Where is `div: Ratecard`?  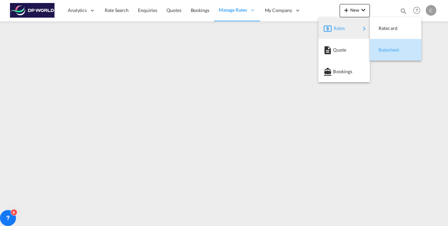 div: Ratecard is located at coordinates (396, 28).